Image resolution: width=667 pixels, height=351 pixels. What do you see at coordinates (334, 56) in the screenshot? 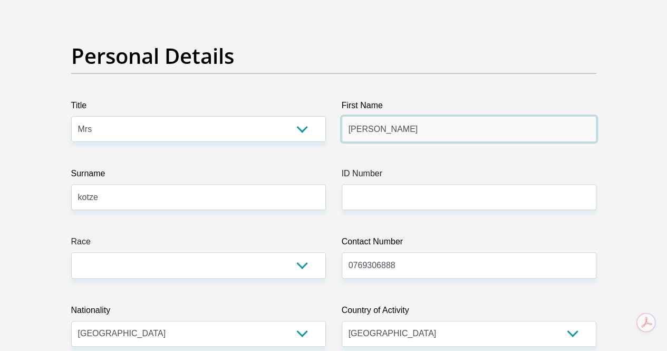
I see `h2: Personal Details` at bounding box center [334, 56].